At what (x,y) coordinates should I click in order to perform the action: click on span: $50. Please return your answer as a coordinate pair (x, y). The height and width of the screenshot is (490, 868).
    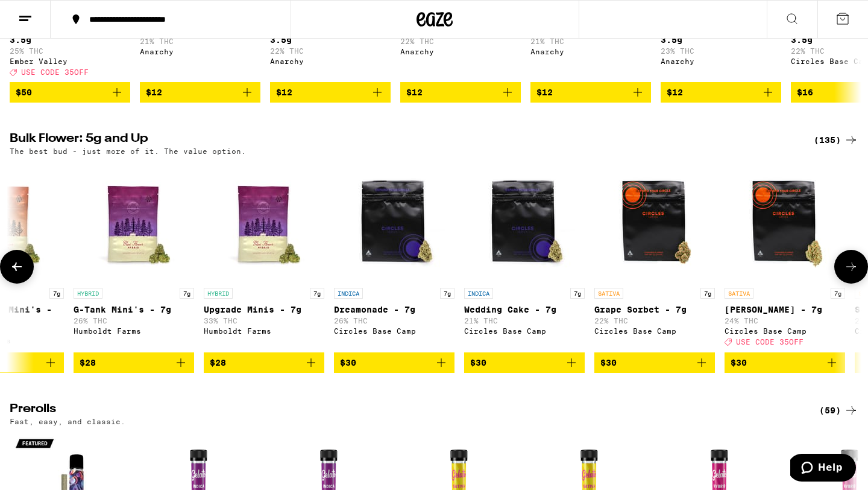
    Looking at the image, I should click on (24, 92).